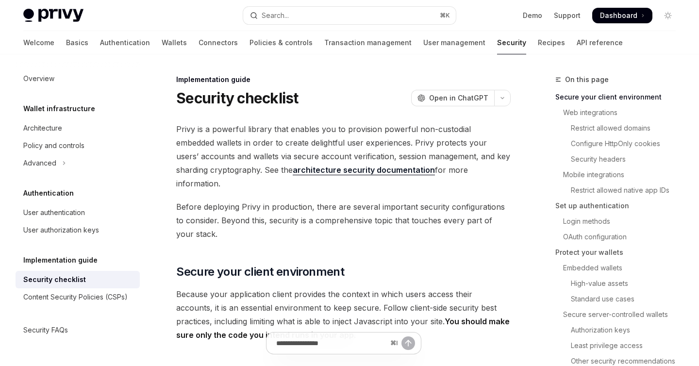 Image resolution: width=699 pixels, height=366 pixels. I want to click on a: High-value assets, so click(620, 284).